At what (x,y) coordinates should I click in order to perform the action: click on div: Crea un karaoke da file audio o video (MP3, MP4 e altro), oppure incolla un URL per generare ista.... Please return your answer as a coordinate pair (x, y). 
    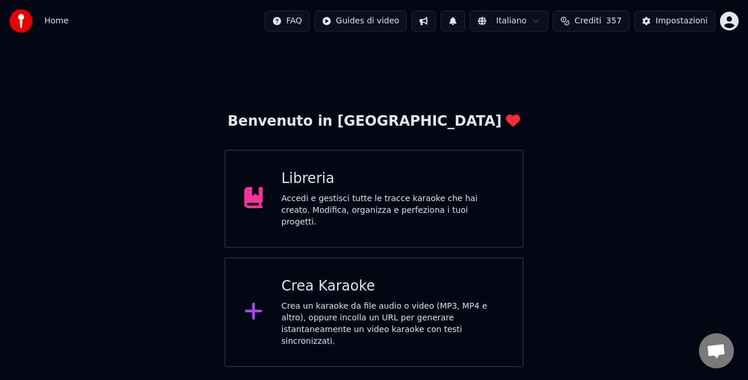
    Looking at the image, I should click on (393, 324).